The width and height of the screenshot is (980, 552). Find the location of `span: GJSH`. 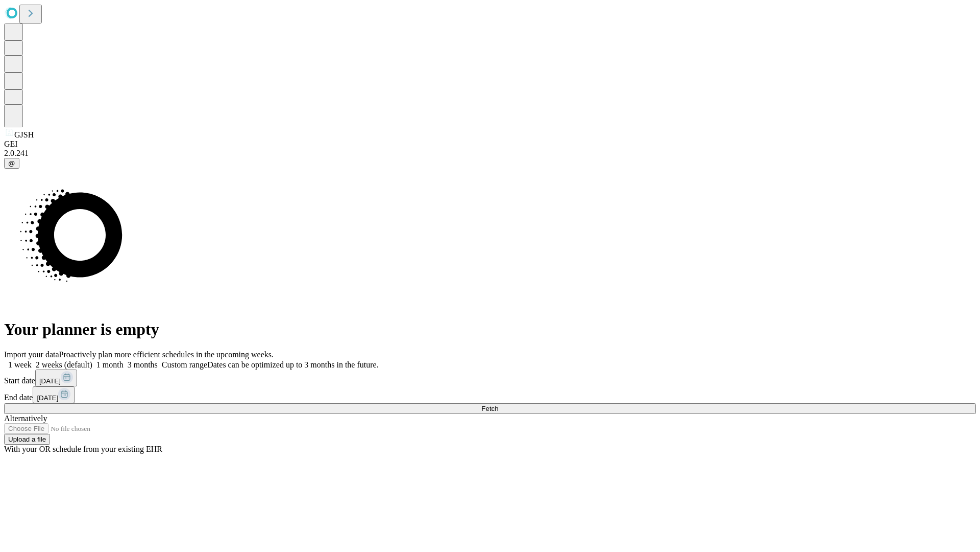

span: GJSH is located at coordinates (24, 135).